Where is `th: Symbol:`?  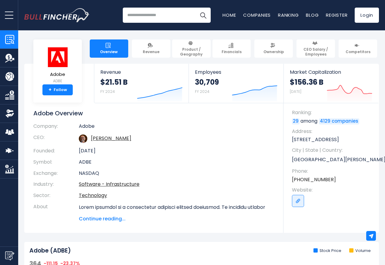 th: Symbol: is located at coordinates (56, 162).